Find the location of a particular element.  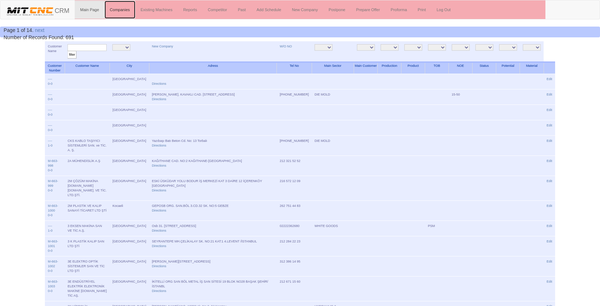

th: Adress is located at coordinates (213, 68).